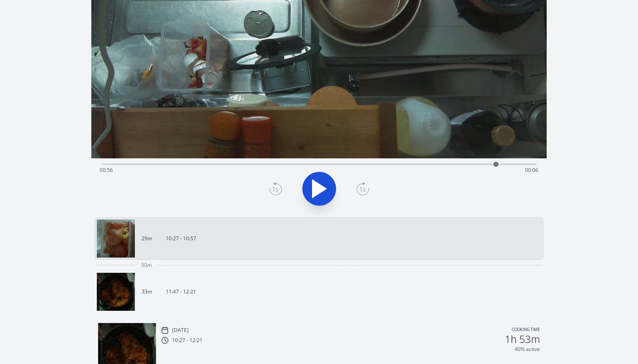 The image size is (638, 364). What do you see at coordinates (147, 292) in the screenshot?
I see `p: 33m` at bounding box center [147, 292].